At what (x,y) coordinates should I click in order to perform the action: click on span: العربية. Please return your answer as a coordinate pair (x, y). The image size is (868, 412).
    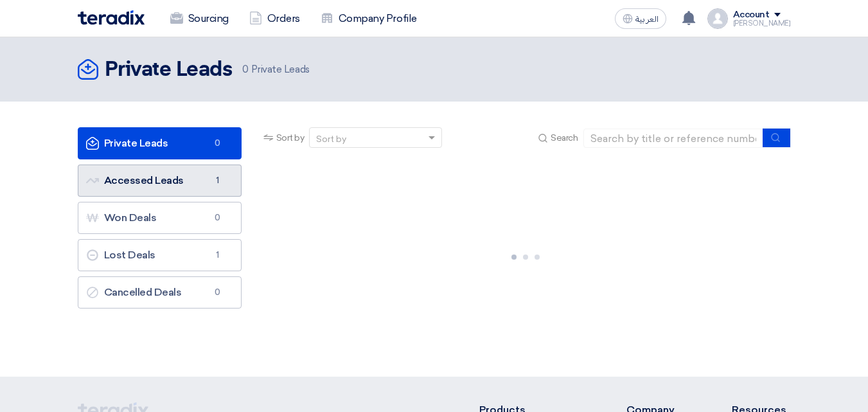
    Looking at the image, I should click on (647, 19).